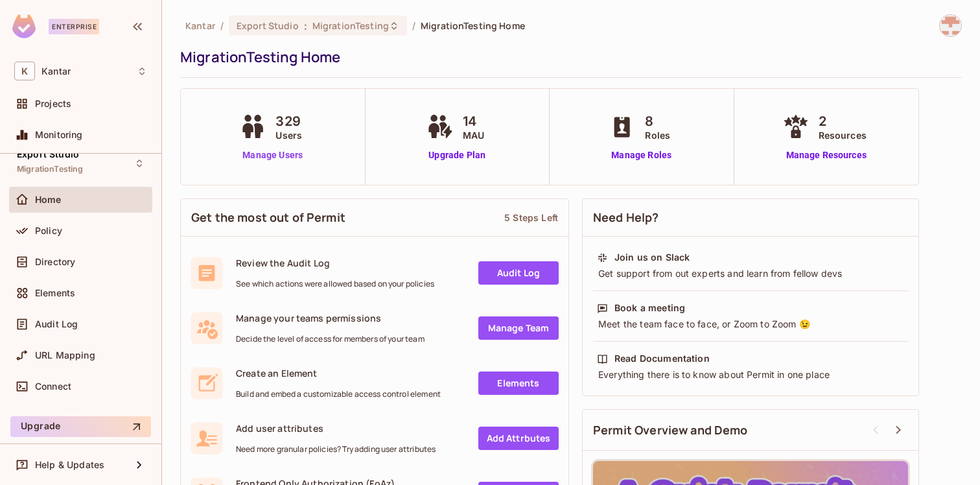 The height and width of the screenshot is (485, 980). What do you see at coordinates (335, 263) in the screenshot?
I see `span: Review the Audit Log` at bounding box center [335, 263].